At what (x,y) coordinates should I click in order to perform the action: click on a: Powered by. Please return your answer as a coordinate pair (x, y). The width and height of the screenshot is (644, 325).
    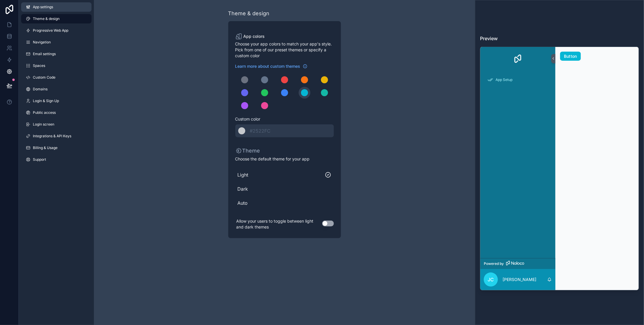
    Looking at the image, I should click on (518, 263).